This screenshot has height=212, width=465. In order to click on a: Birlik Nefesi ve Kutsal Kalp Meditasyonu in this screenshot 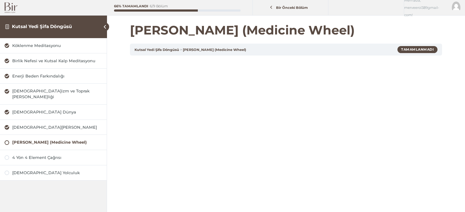, I will do `click(53, 61)`.